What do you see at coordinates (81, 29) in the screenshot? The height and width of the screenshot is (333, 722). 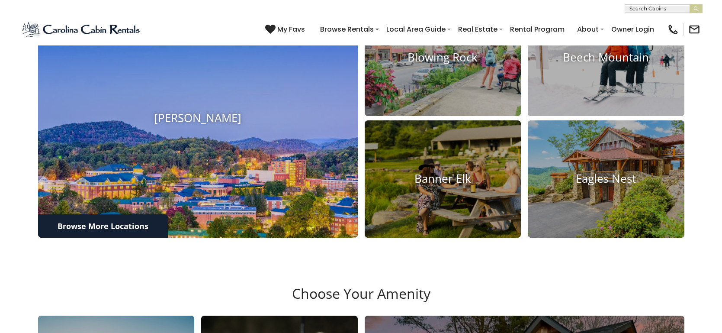 I see `img: Blue-2.png` at bounding box center [81, 29].